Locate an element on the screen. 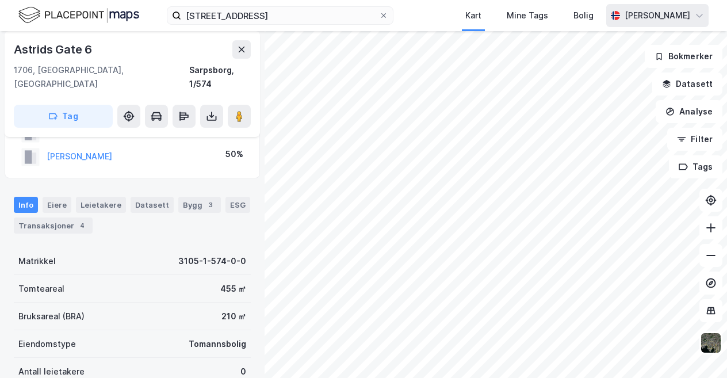  div: Eiendomstype is located at coordinates (47, 344).